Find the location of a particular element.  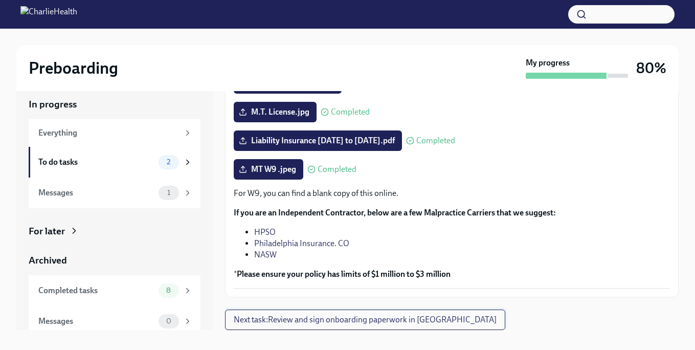

a: For later is located at coordinates (115, 231).